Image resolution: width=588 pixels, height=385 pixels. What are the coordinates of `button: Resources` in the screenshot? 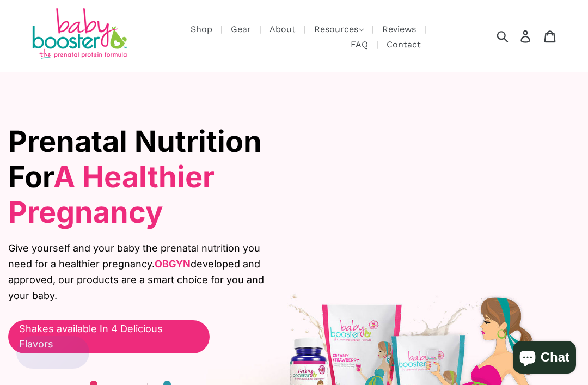 It's located at (339, 30).